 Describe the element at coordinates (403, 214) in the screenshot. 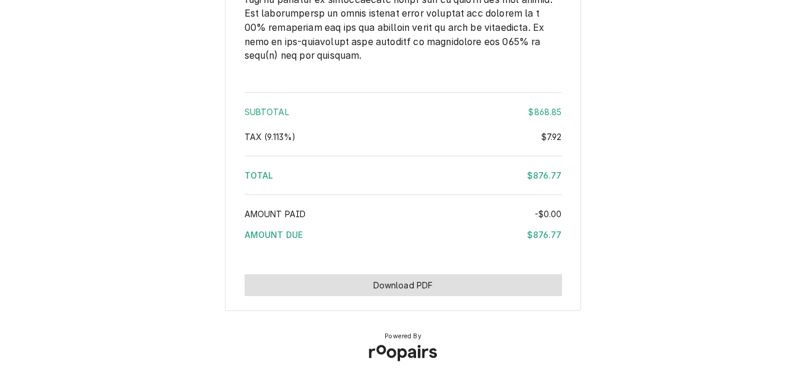

I see `div: Amount Paid` at that location.